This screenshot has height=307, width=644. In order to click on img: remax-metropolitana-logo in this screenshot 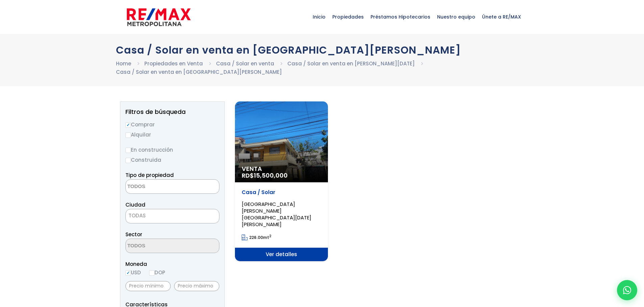, I will do `click(158, 17)`.